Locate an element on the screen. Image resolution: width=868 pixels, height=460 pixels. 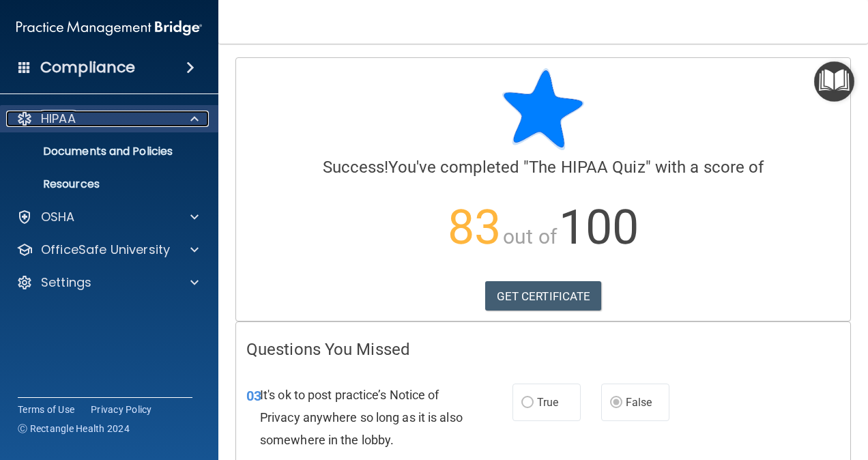
h4: Compliance is located at coordinates (87, 68).